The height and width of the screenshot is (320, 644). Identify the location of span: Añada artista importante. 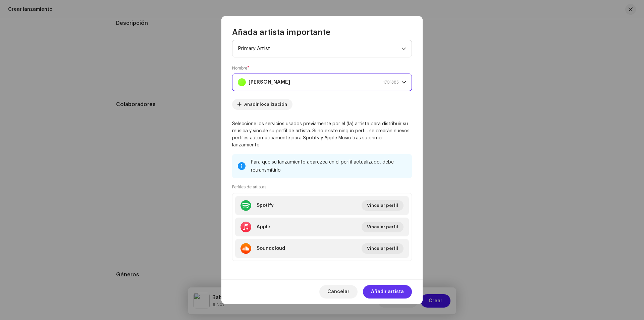
(281, 33).